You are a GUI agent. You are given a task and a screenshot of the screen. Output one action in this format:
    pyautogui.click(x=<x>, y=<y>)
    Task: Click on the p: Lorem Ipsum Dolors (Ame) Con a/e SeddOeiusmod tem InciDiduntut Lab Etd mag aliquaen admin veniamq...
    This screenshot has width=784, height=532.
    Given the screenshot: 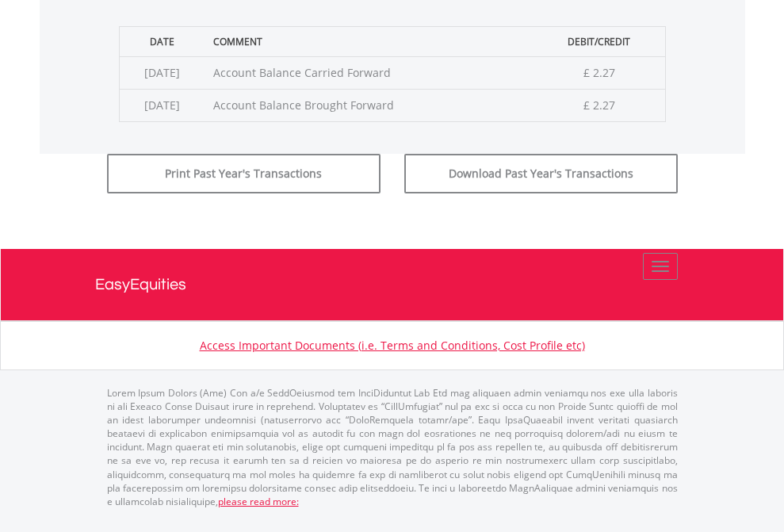 What is the action you would take?
    pyautogui.click(x=392, y=448)
    